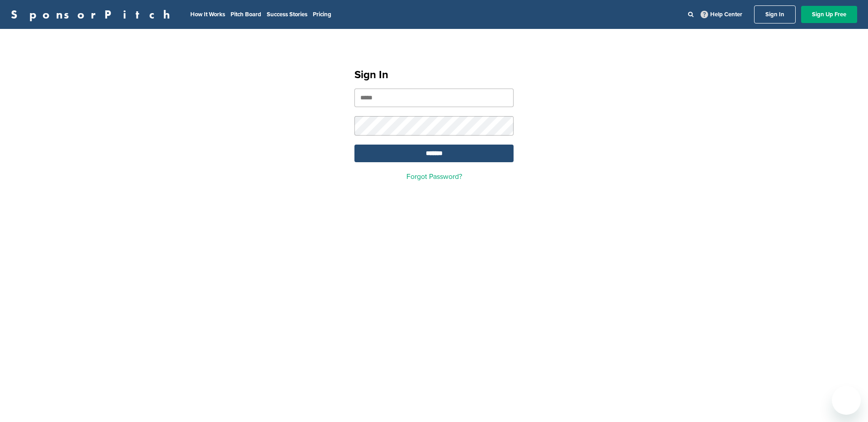  Describe the element at coordinates (246, 15) in the screenshot. I see `a: Pitch Board` at that location.